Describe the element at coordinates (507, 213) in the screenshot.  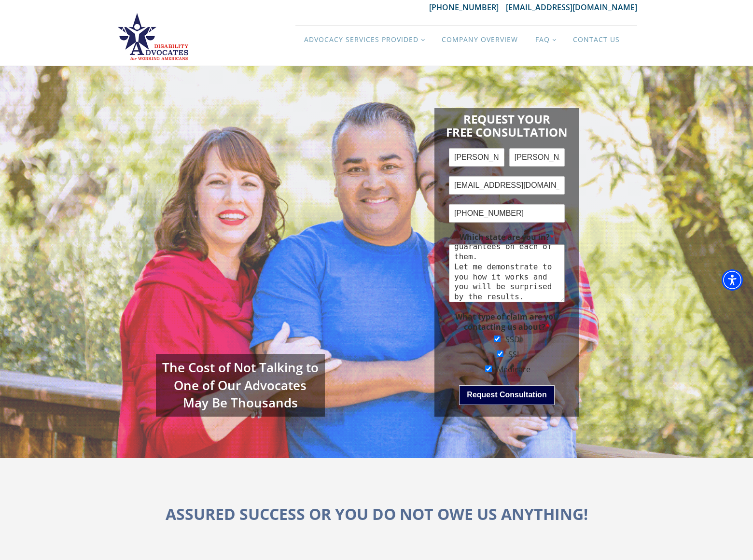
I see `input: Phone` at that location.